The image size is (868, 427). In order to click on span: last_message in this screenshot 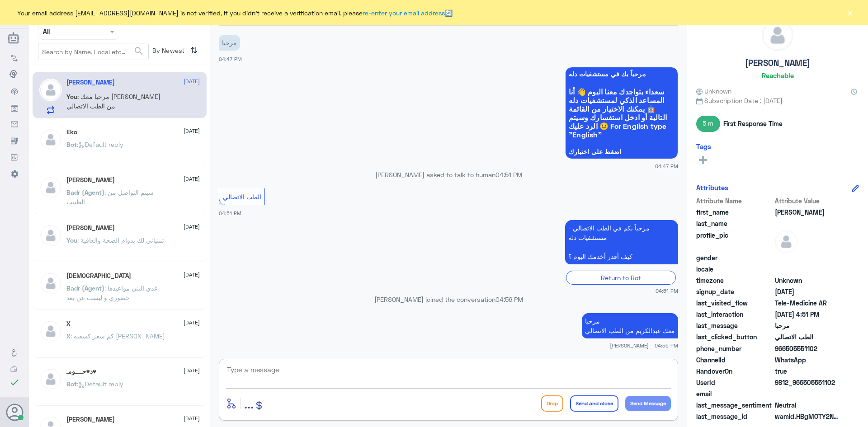, I will do `click(735, 326)`.